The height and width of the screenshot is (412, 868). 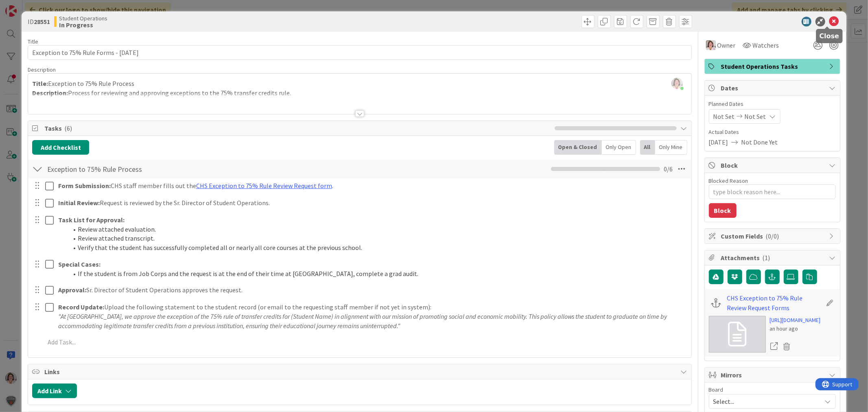 I want to click on span: Watchers, so click(x=766, y=45).